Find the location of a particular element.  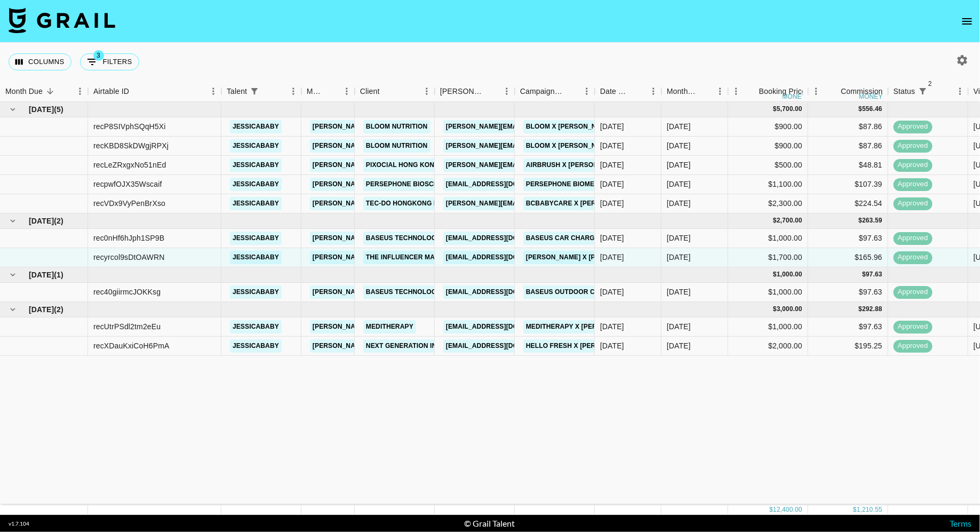

div: 1 active filter is located at coordinates (254, 92).